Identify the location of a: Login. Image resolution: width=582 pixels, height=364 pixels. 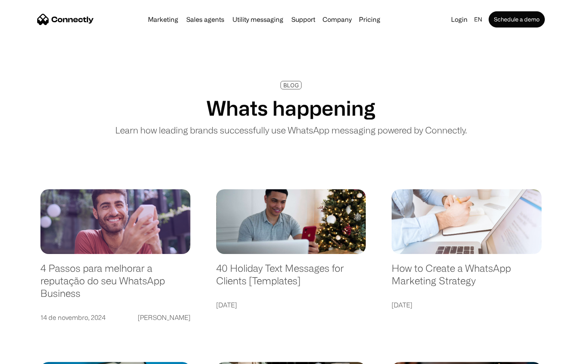
(459, 19).